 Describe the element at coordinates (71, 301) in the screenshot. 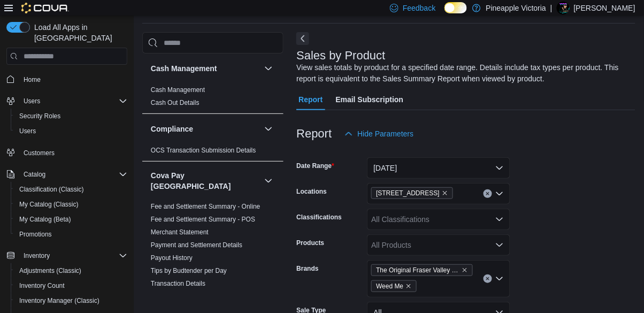

I see `button: Inventory Manager (Classic)` at that location.